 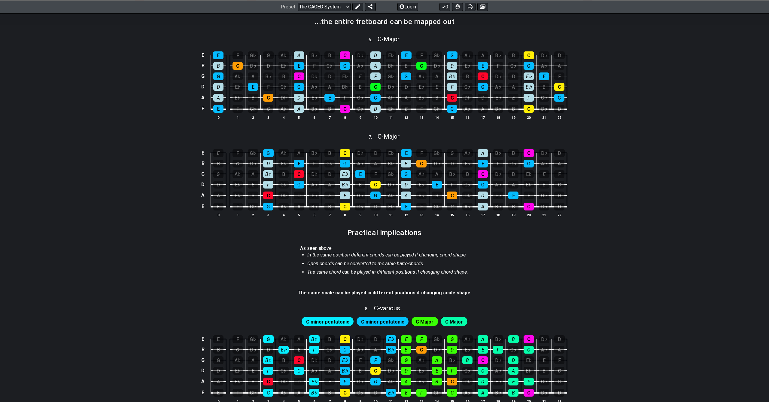 What do you see at coordinates (288, 7) in the screenshot?
I see `span: Preset` at bounding box center [288, 7].